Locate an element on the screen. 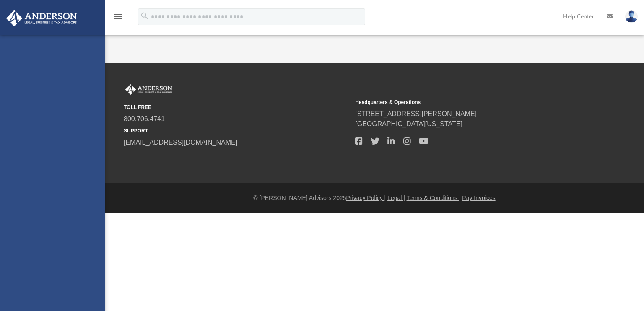  i: search is located at coordinates (145, 16).